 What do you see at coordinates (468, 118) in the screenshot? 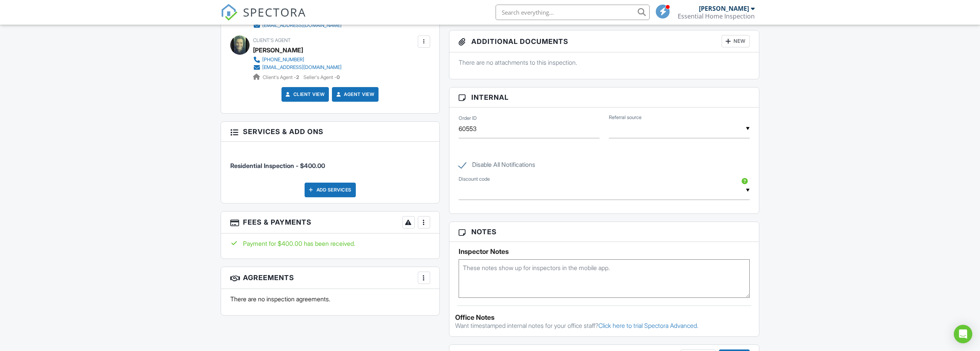
I see `label: Order ID` at bounding box center [468, 118].